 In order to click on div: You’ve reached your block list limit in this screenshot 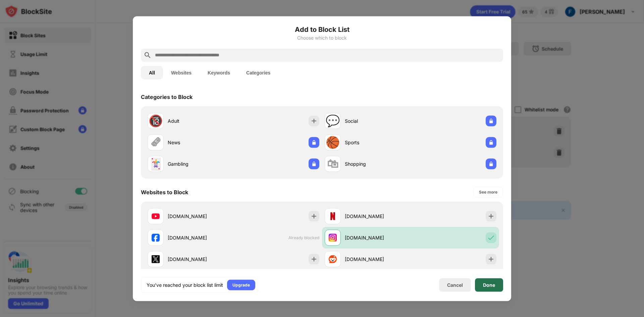, I will do `click(185, 285)`.